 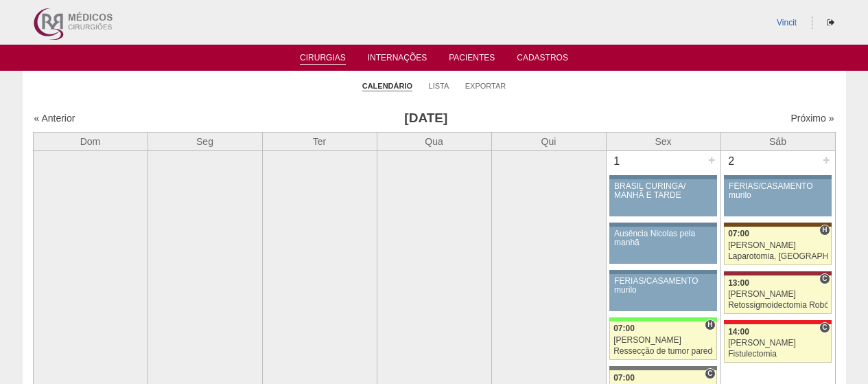 What do you see at coordinates (662, 141) in the screenshot?
I see `th: Sex` at bounding box center [662, 141].